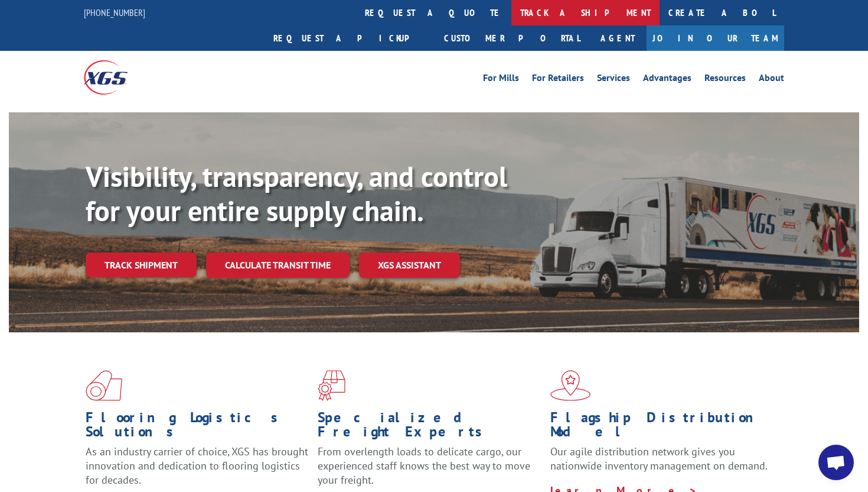  I want to click on span: Our agile distribution network gives you nationwide inventory management on demand., so click(659, 458).